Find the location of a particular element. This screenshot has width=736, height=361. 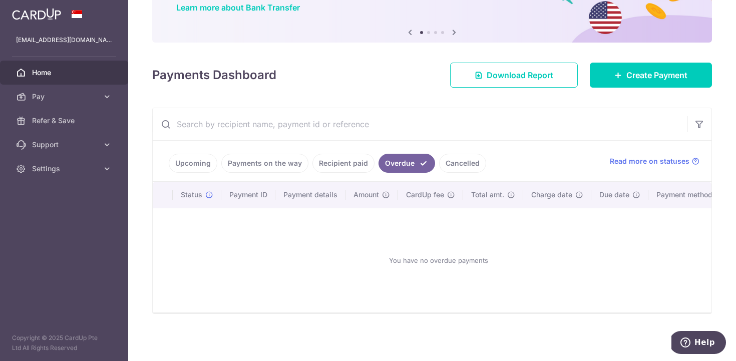

span: Settings is located at coordinates (65, 169).